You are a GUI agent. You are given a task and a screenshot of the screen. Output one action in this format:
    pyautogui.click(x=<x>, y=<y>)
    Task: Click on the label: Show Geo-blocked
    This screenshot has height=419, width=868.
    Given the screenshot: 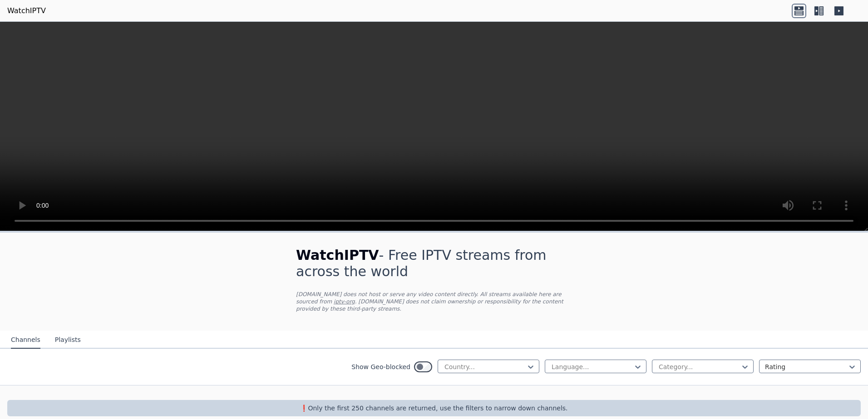 What is the action you would take?
    pyautogui.click(x=381, y=367)
    